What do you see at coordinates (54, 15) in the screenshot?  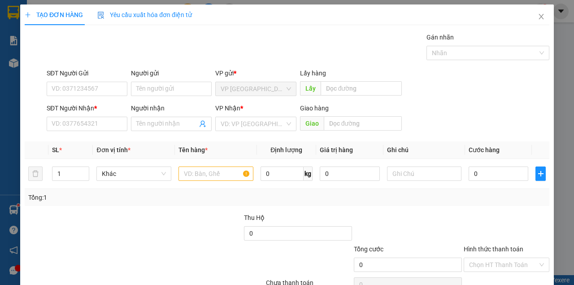 I see `span: TẠO ĐƠN HÀNG` at bounding box center [54, 15].